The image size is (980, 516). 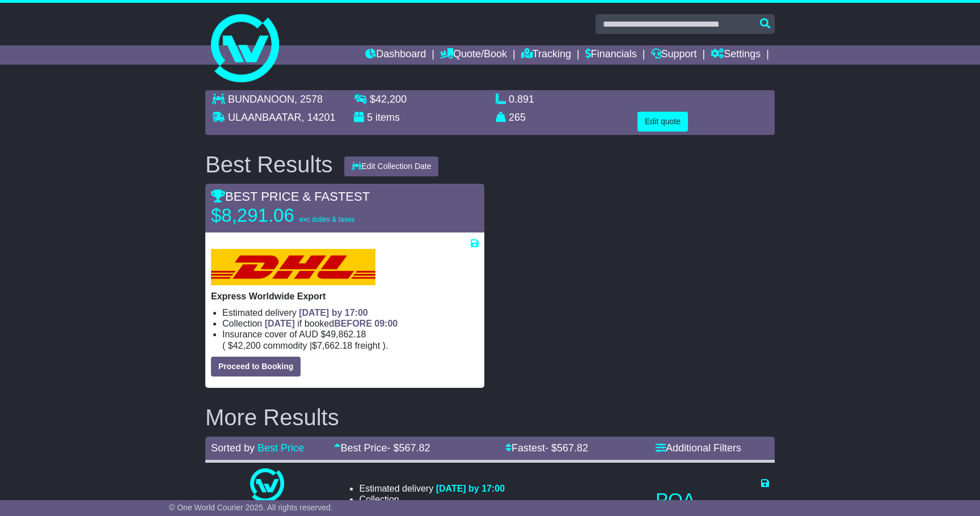 What do you see at coordinates (345, 296) in the screenshot?
I see `p: Express Worldwide Export` at bounding box center [345, 296].